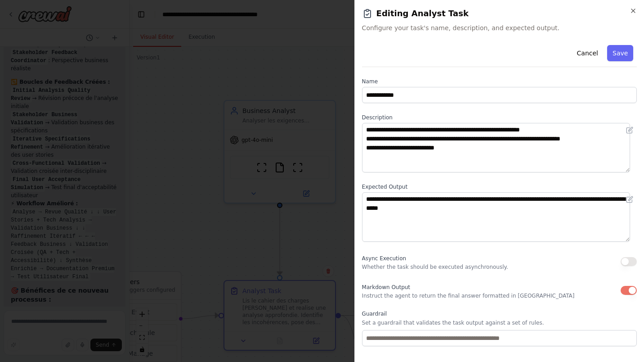  What do you see at coordinates (386, 287) in the screenshot?
I see `span: Markdown Output` at bounding box center [386, 287].